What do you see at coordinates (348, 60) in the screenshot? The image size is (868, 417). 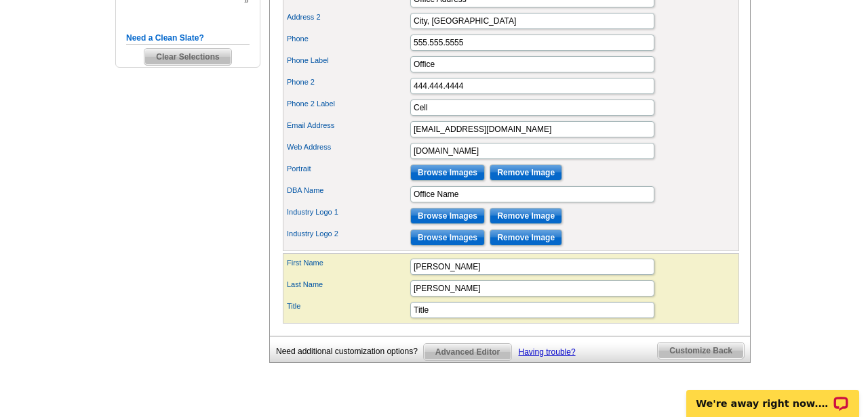 I see `label: Phone Label` at bounding box center [348, 60].